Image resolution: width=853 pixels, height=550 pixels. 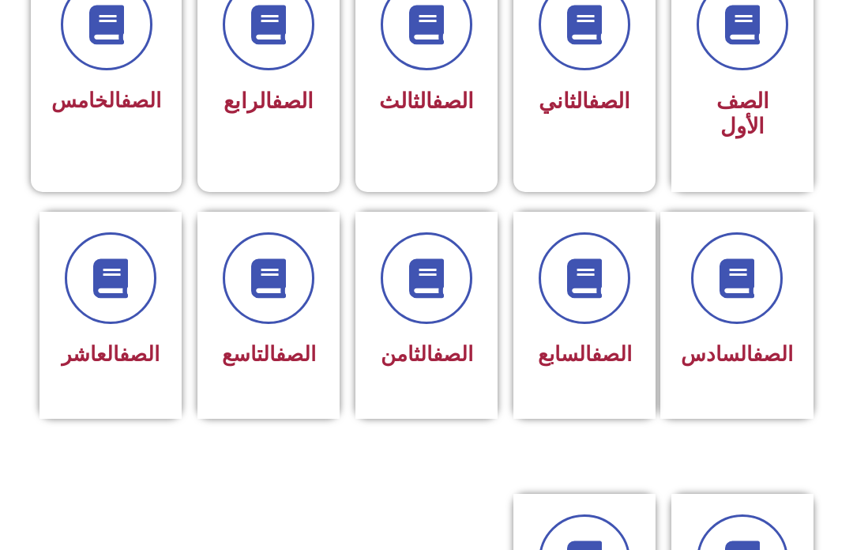 I want to click on span: الخامس, so click(x=106, y=100).